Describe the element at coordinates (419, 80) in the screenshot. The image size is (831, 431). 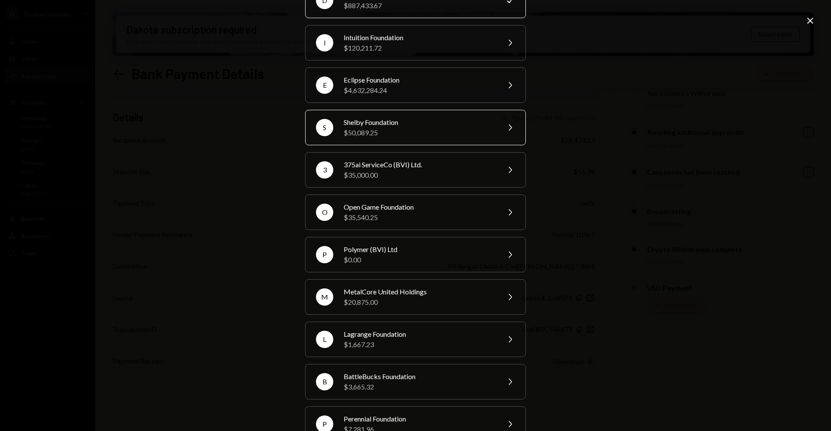
I see `div: Eclipse Foundation` at that location.